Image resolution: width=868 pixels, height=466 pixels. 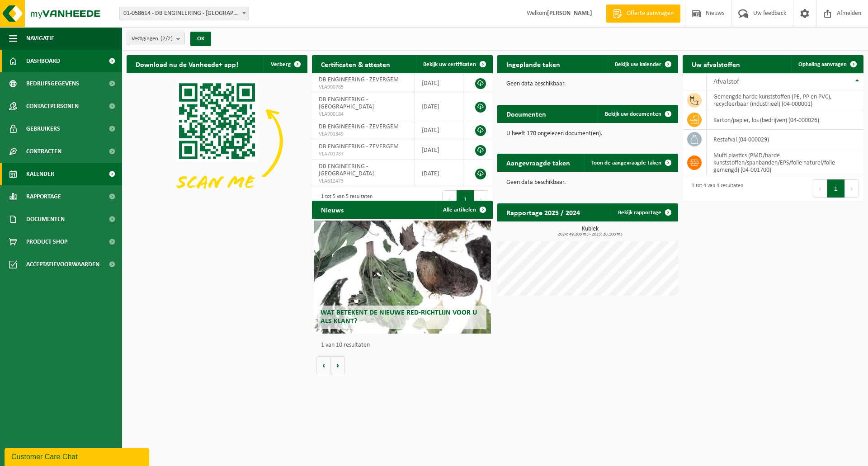 I want to click on a: Bekijk uw documenten, so click(x=638, y=114).